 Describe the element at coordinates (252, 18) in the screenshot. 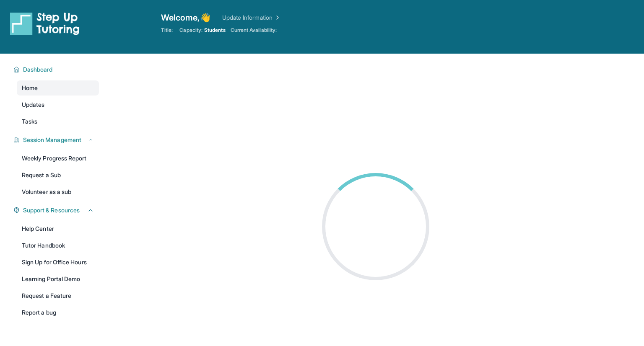

I see `a: Update Information` at that location.